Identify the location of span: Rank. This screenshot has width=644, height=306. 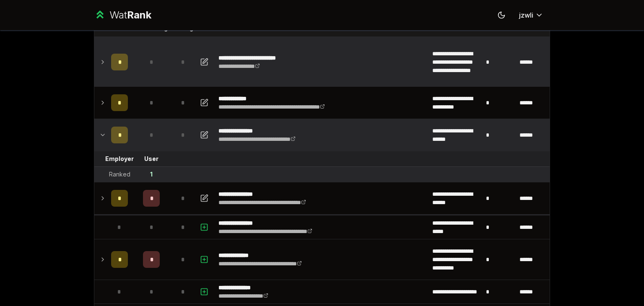
(139, 15).